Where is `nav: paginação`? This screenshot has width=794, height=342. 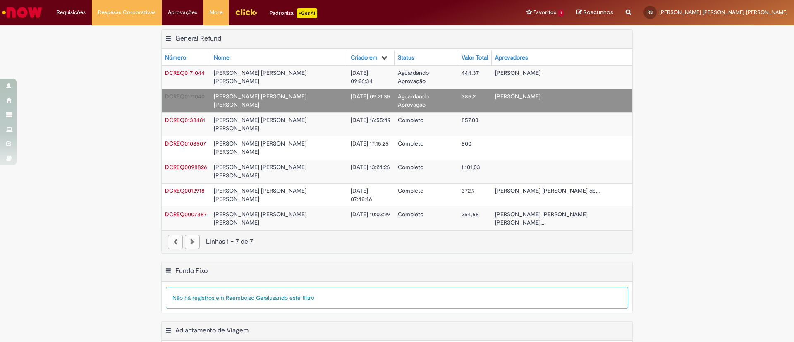
nav: paginação is located at coordinates (397, 242).